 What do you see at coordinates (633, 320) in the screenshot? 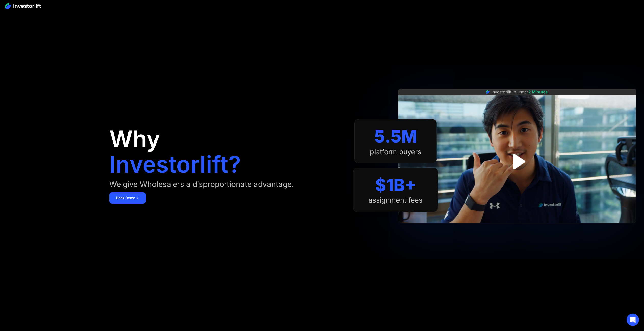
I see `div: Open Intercom Messenger` at bounding box center [633, 320].